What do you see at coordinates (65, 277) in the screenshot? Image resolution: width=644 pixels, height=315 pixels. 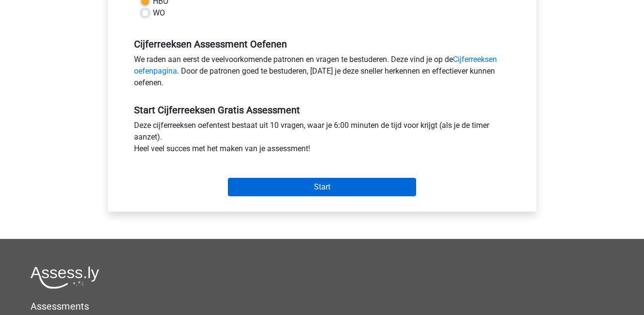 I see `img: Assessly logo` at bounding box center [65, 277].